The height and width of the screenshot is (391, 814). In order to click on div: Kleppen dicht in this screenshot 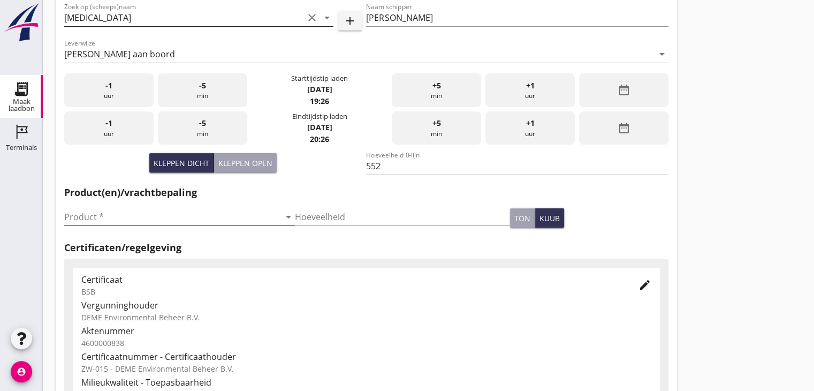, I will do `click(181, 163)`.